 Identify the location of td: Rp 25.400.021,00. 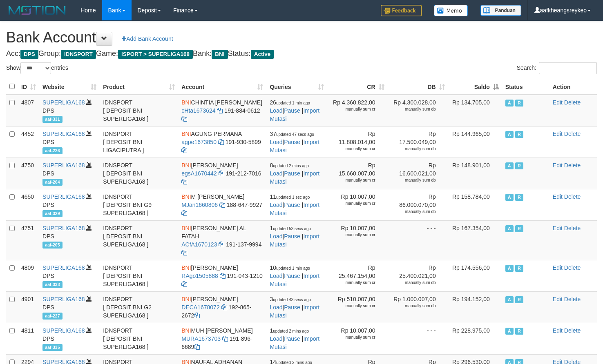
(418, 275).